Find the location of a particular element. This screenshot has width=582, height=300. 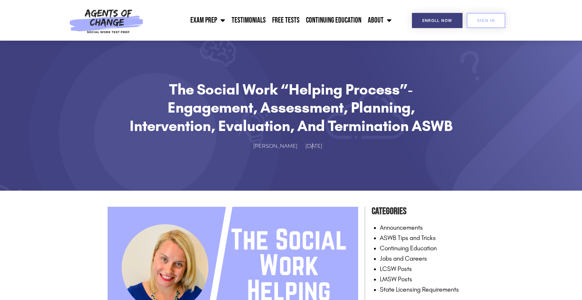

a: Free Tests is located at coordinates (286, 20).